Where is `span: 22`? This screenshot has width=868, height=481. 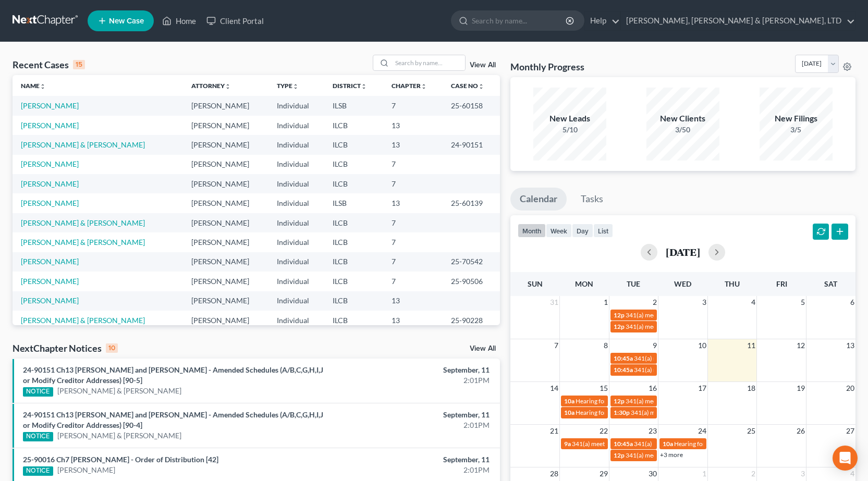 span: 22 is located at coordinates (604, 431).